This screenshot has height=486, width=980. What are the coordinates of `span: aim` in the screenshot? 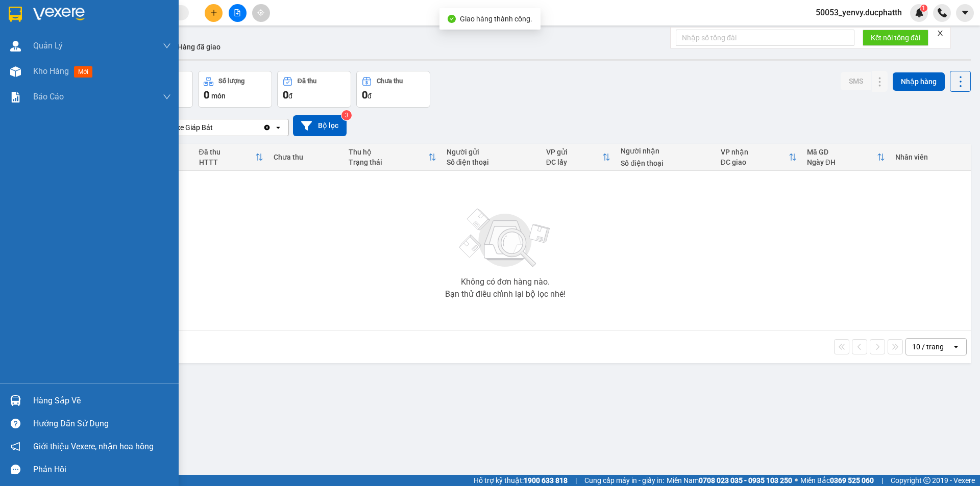 It's located at (261, 13).